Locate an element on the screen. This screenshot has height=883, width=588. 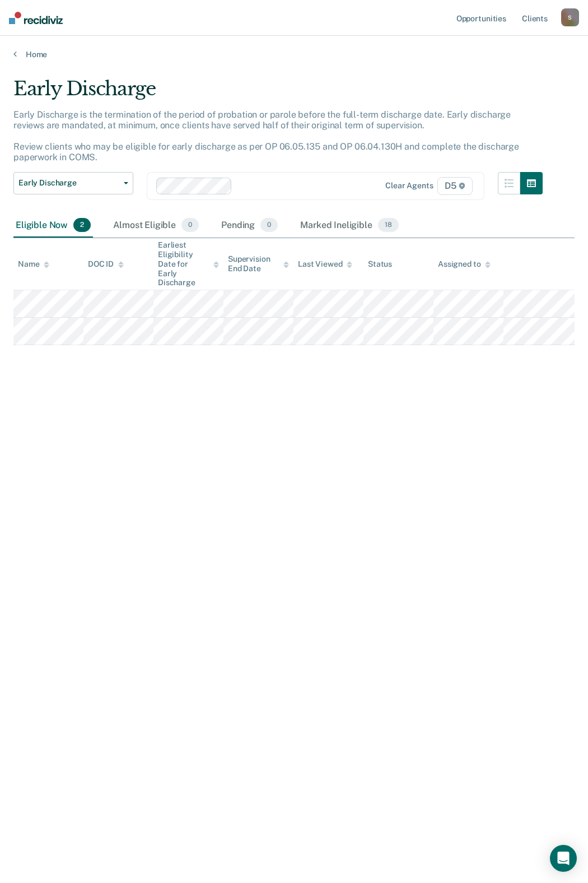
div: DOC ID is located at coordinates (106, 264).